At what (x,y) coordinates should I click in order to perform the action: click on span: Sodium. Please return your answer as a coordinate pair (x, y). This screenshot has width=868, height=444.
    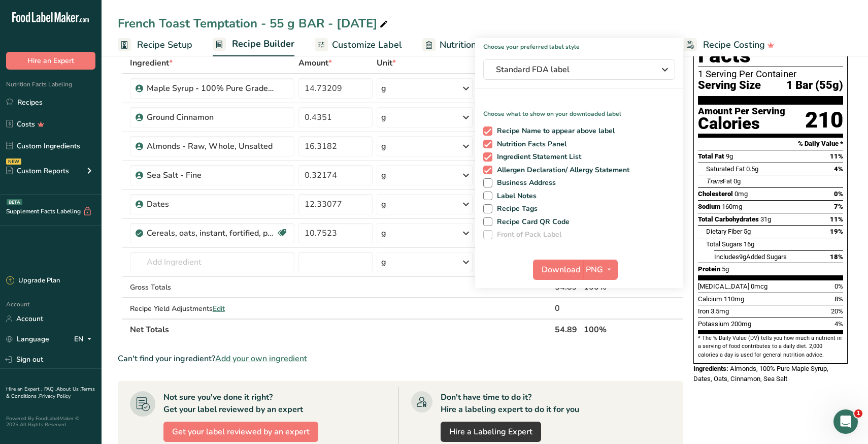
    Looking at the image, I should click on (709, 206).